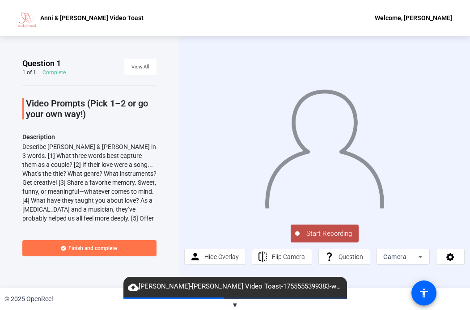 The image size is (470, 310). Describe the element at coordinates (351, 257) in the screenshot. I see `span: Question` at that location.